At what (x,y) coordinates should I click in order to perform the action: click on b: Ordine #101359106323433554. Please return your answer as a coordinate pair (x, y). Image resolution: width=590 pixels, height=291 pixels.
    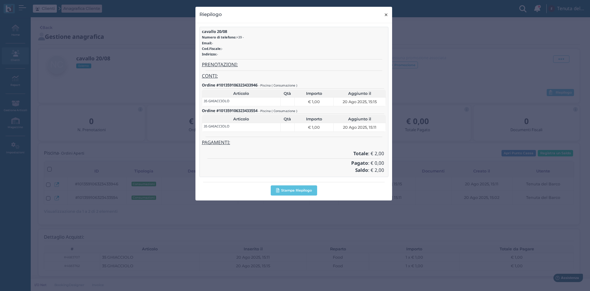
    Looking at the image, I should click on (230, 110).